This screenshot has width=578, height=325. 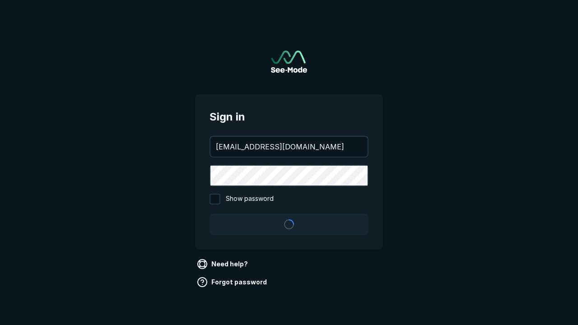 What do you see at coordinates (289, 117) in the screenshot?
I see `span: Sign in` at bounding box center [289, 117].